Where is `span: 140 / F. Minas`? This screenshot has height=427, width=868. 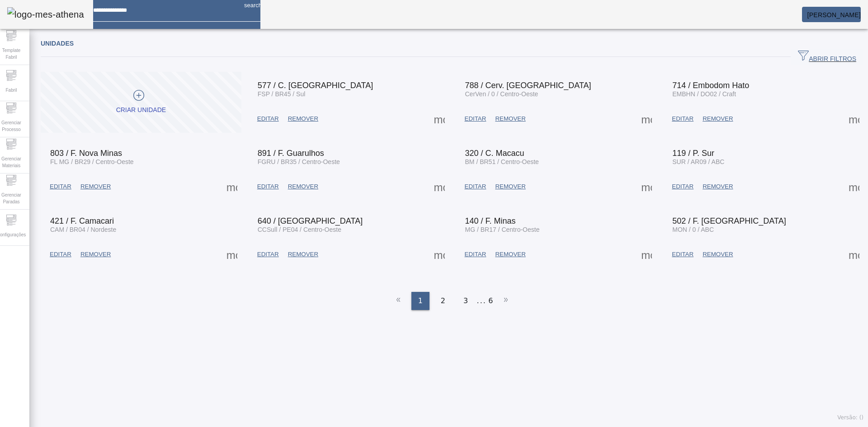
span: 140 / F. Minas is located at coordinates (490, 221).